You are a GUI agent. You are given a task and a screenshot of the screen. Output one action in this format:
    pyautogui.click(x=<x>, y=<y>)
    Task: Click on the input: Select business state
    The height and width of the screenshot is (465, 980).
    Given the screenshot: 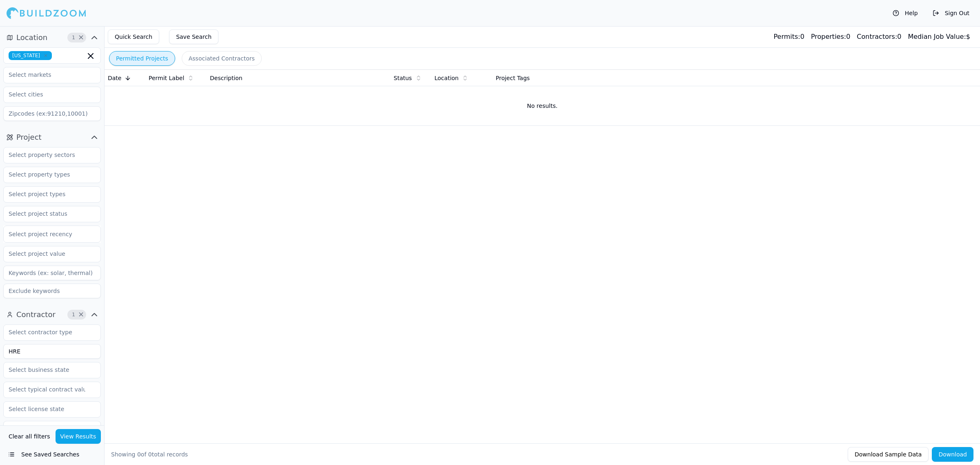 What is the action you would take?
    pyautogui.click(x=47, y=370)
    